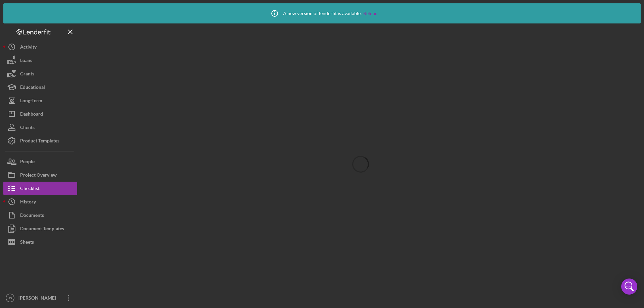  I want to click on a: Activity, so click(40, 47).